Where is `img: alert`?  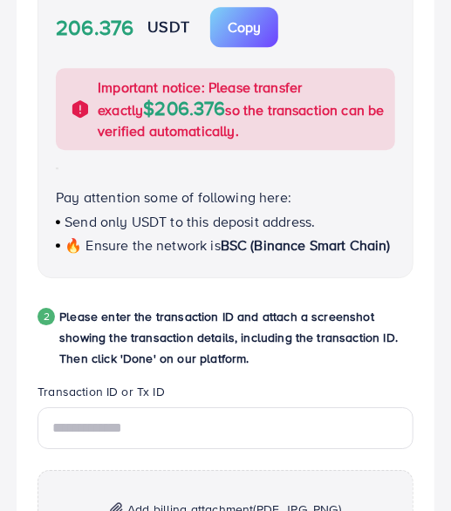
img: alert is located at coordinates (80, 109).